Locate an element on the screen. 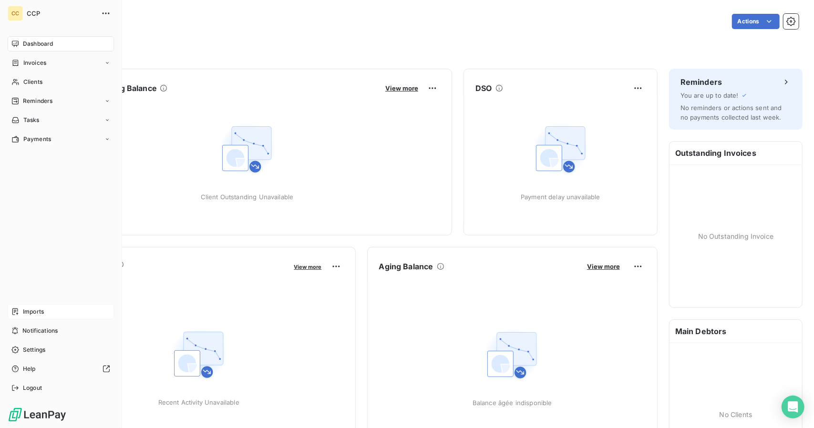  span: No Clients is located at coordinates (736, 414).